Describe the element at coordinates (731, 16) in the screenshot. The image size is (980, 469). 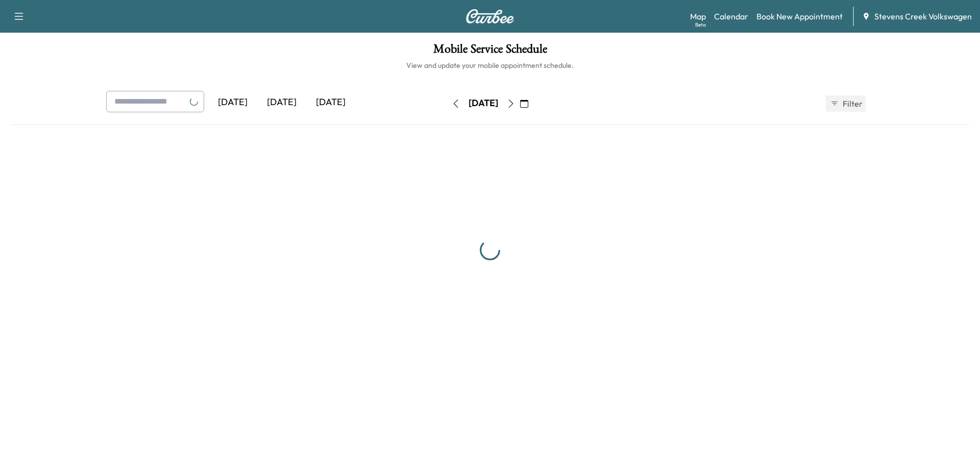
I see `a: Calendar` at that location.